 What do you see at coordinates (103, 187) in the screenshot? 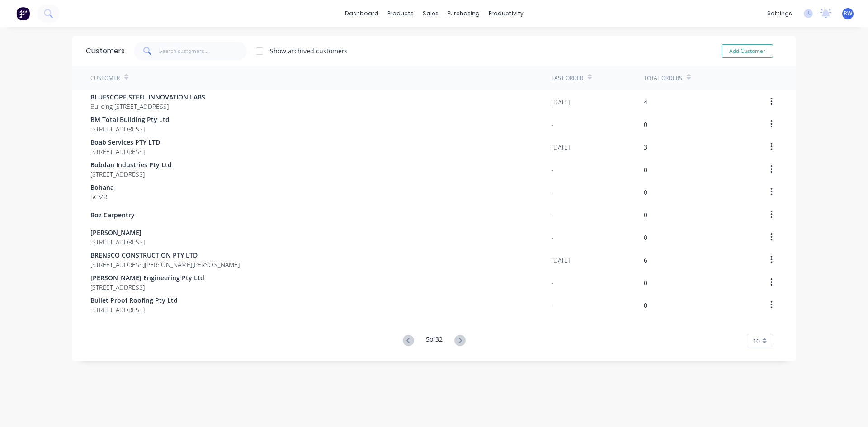
I see `span: Bohana` at bounding box center [103, 187].